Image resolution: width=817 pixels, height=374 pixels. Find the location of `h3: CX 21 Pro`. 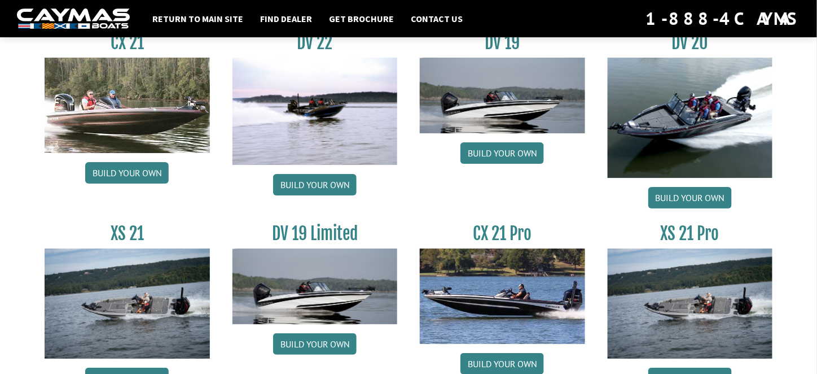

h3: CX 21 Pro is located at coordinates (502, 233).